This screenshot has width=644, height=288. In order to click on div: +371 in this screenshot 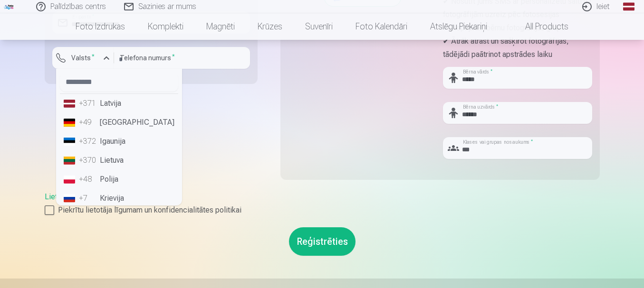, I will do `click(88, 104)`.